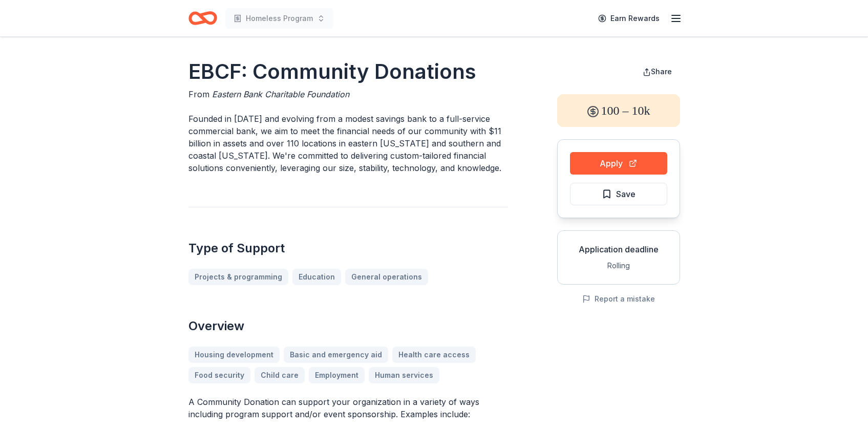  I want to click on a: Home, so click(203, 18).